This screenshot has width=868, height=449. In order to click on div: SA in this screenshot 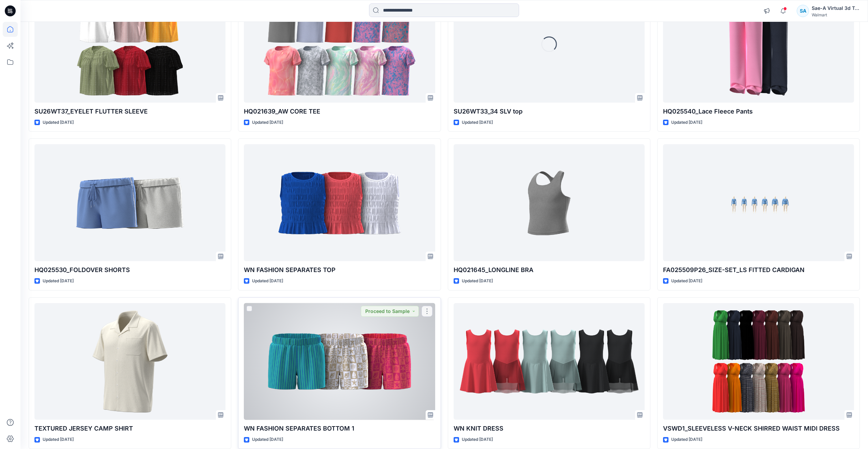, I will do `click(802, 11)`.